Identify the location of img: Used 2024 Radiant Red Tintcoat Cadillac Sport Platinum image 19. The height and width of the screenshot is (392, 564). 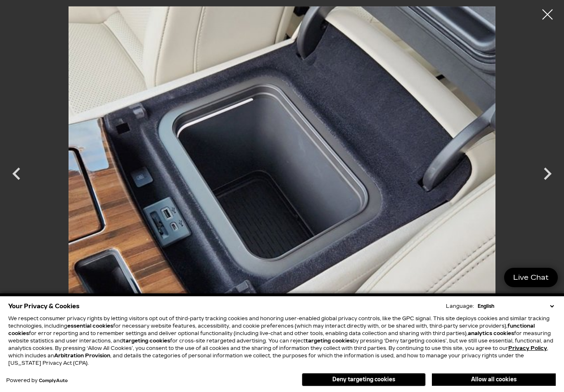
(282, 166).